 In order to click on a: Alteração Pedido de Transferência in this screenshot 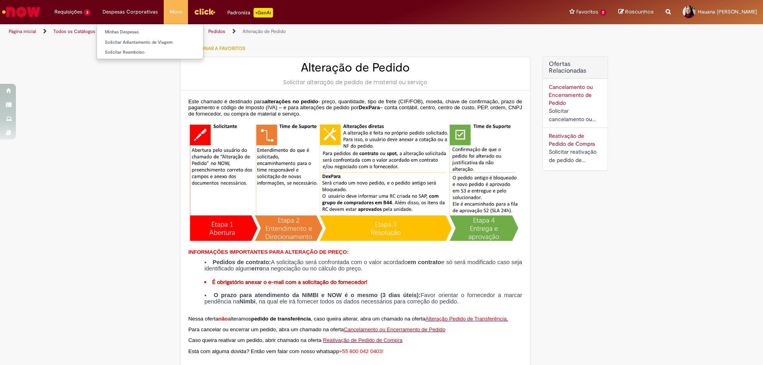, I will do `click(466, 318)`.